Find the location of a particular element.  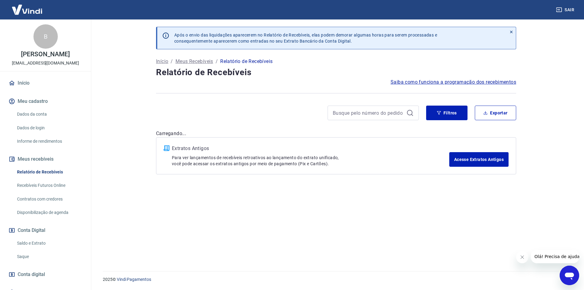

p: Meus Recebíveis is located at coordinates (194, 61).